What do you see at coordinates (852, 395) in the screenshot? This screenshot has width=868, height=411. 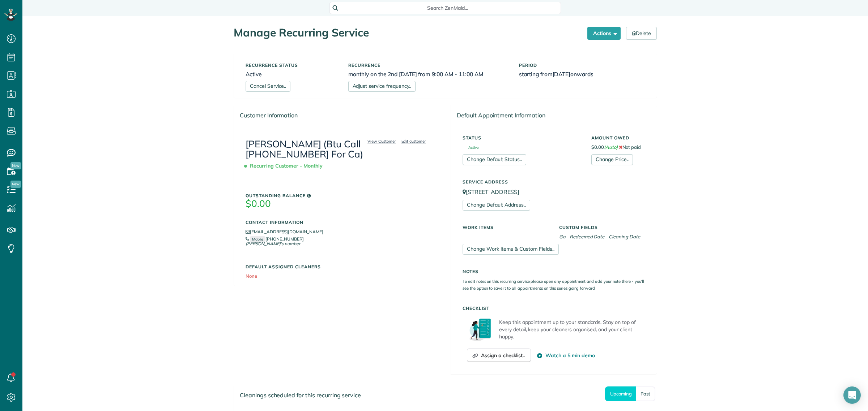 I see `div: Open Intercom Messenger` at bounding box center [852, 395].